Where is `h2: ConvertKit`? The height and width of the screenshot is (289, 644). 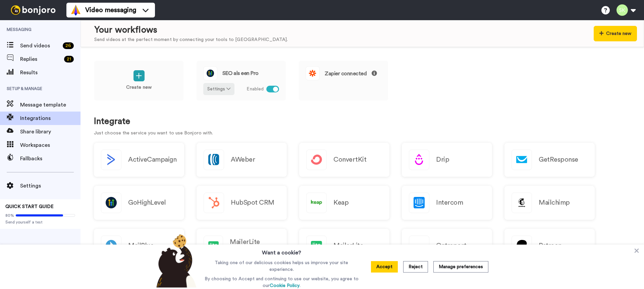
h2: ConvertKit is located at coordinates (350, 159).